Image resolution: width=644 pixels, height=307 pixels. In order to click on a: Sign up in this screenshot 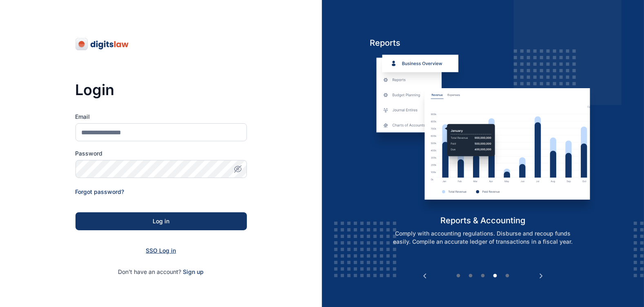, I will do `click(194, 271)`.